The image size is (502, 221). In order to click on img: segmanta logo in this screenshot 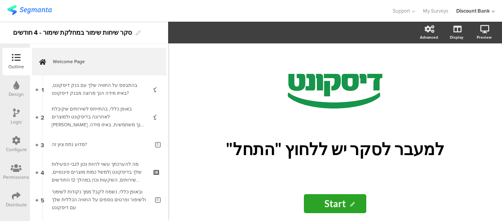, I will do `click(29, 10)`.